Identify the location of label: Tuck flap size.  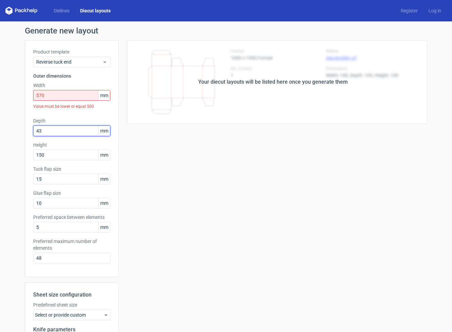
(72, 169).